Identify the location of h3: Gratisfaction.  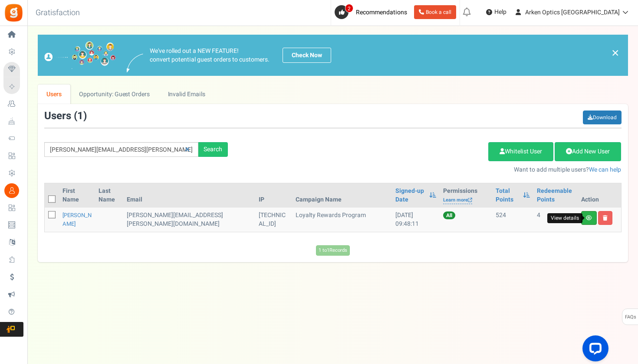
(57, 13).